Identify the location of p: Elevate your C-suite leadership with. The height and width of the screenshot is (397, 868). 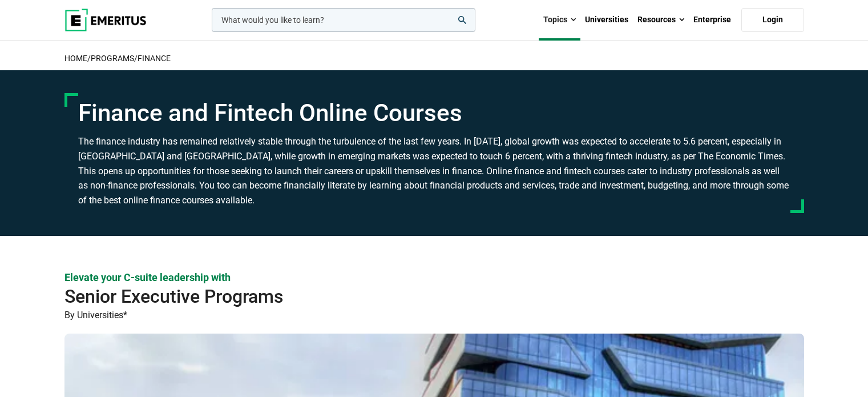
(434, 277).